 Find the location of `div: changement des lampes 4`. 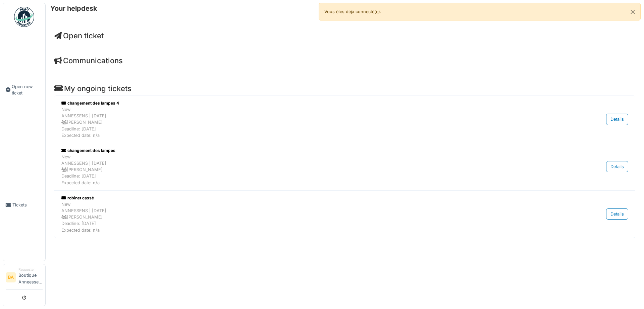

div: changement des lampes 4 is located at coordinates (304, 103).